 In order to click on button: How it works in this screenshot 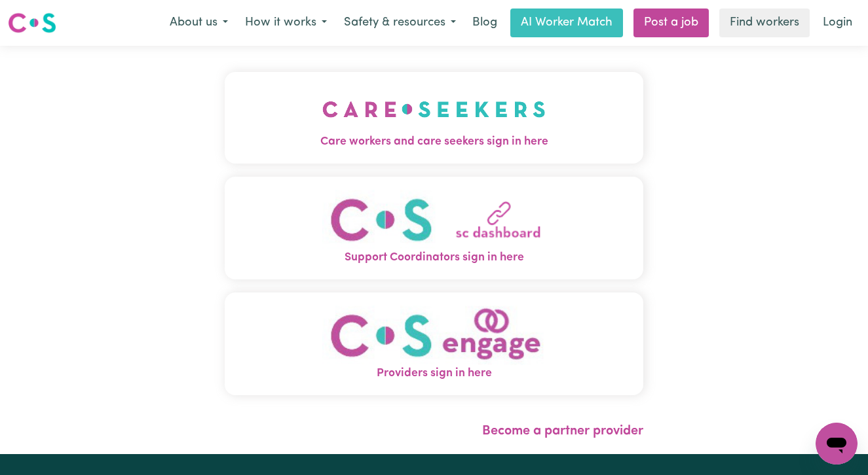, I will do `click(286, 23)`.